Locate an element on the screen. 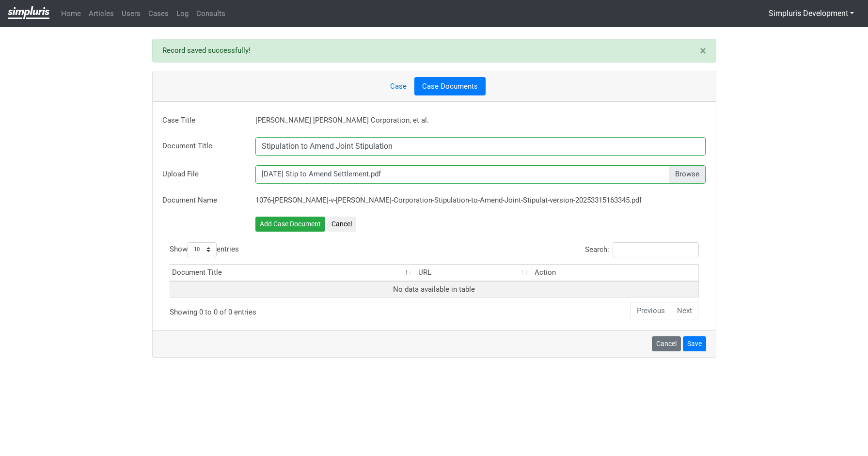 The width and height of the screenshot is (868, 456). button: Save is located at coordinates (695, 343).